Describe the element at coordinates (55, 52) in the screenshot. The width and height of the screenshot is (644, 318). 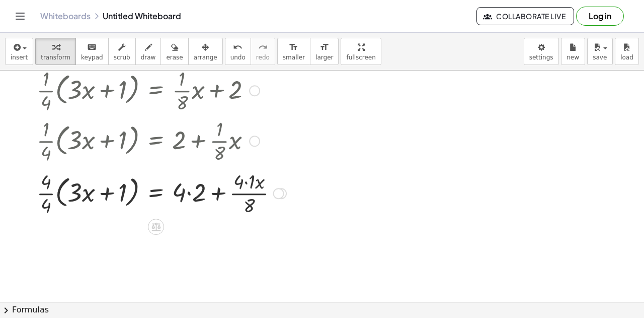
I see `button: transform` at that location.